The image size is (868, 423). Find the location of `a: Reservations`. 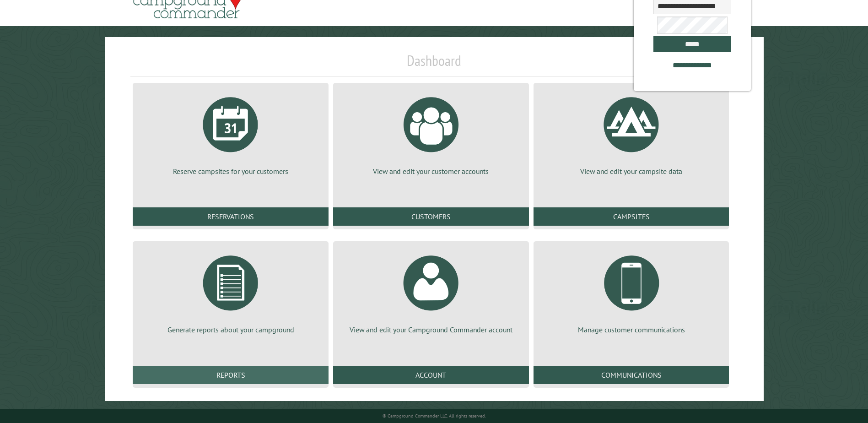

a: Reservations is located at coordinates (230, 217).